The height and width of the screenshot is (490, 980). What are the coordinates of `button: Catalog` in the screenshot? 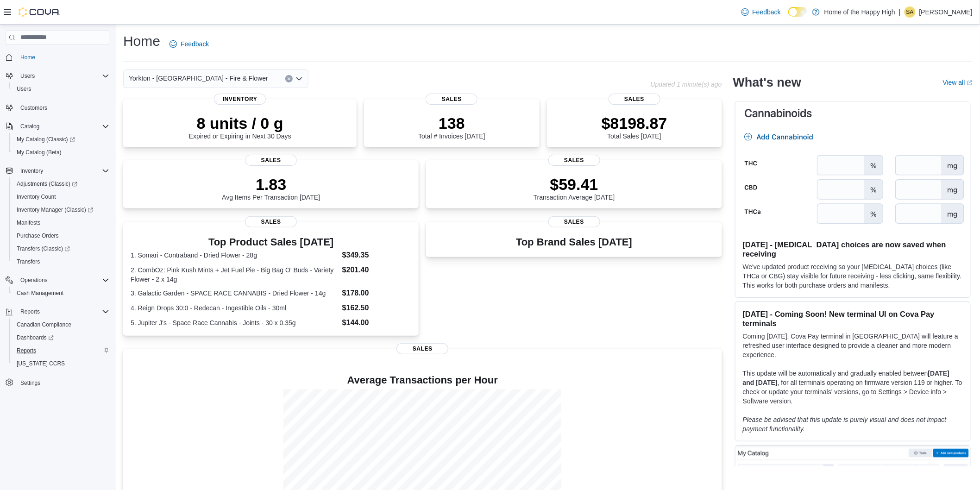 It's located at (58, 127).